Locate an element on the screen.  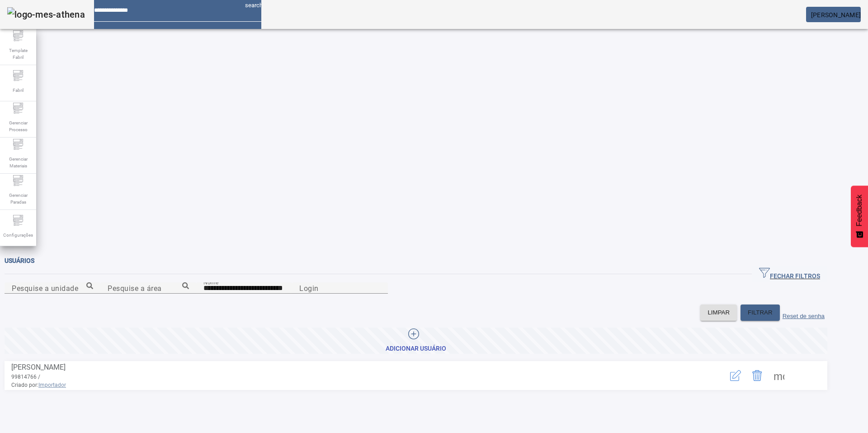
span: Gerenciar Materiais is located at coordinates (18, 163).